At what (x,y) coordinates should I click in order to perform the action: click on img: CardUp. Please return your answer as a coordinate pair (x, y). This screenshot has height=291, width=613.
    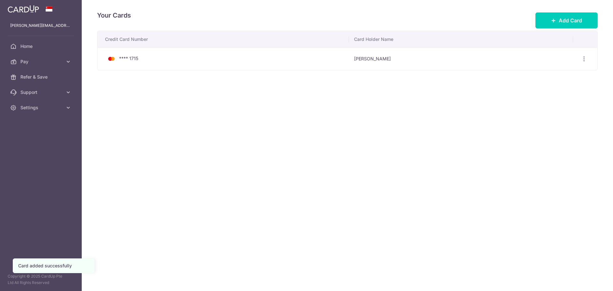
    Looking at the image, I should click on (23, 9).